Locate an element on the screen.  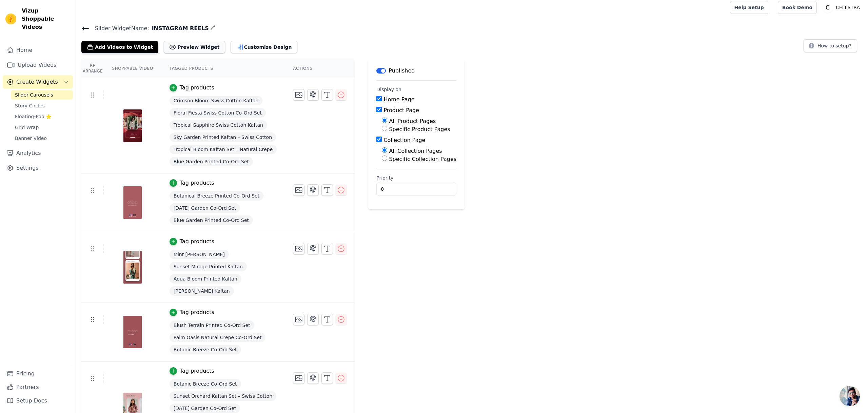
div: Edit Name is located at coordinates (213, 28).